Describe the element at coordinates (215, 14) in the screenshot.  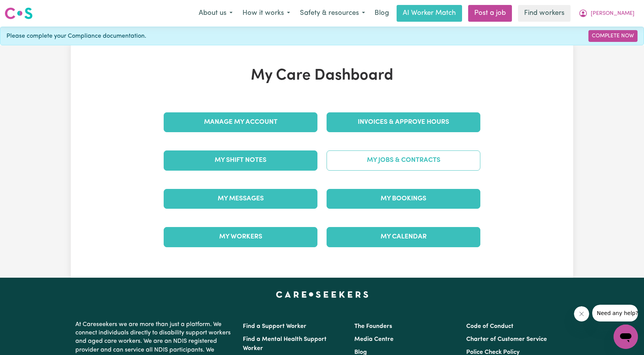
I see `button: About us` at that location.